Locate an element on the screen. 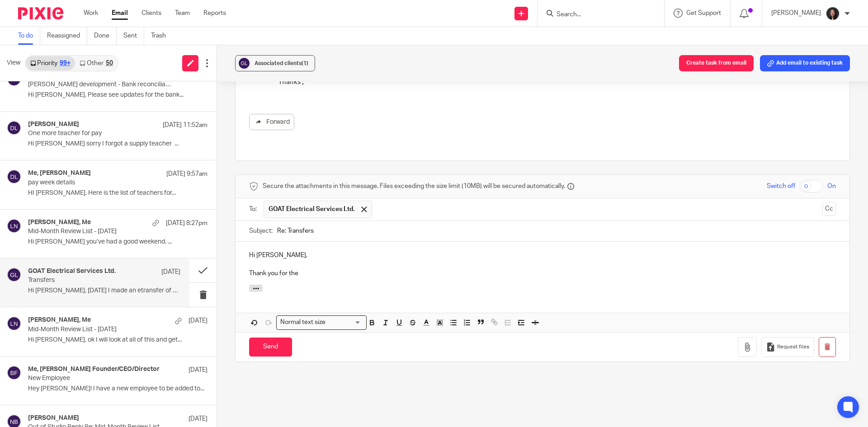 The image size is (868, 427). a: Reports is located at coordinates (214, 13).